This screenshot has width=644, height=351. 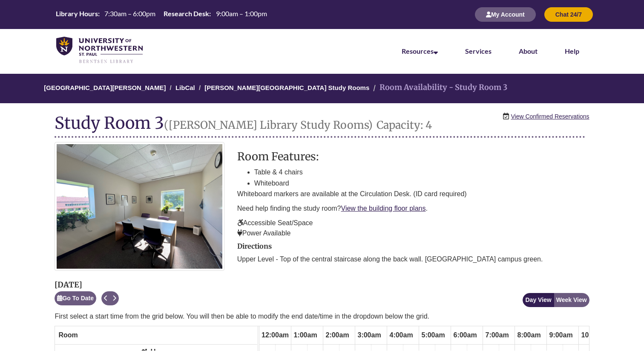 I want to click on h3: Room Features:, so click(x=414, y=156).